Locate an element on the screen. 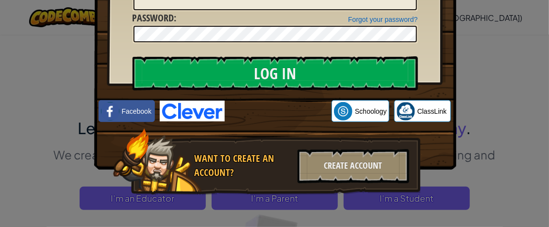 The height and width of the screenshot is (227, 549). input: Log In is located at coordinates (275, 73).